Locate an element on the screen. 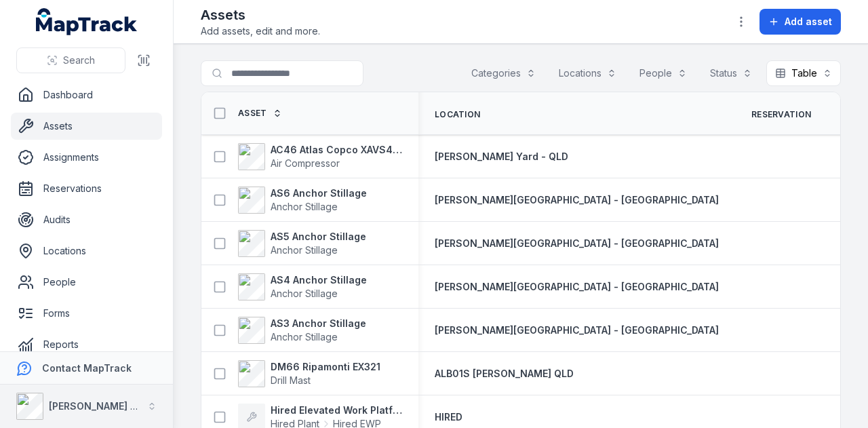 The image size is (868, 428). strong: Contact MapTrack is located at coordinates (87, 368).